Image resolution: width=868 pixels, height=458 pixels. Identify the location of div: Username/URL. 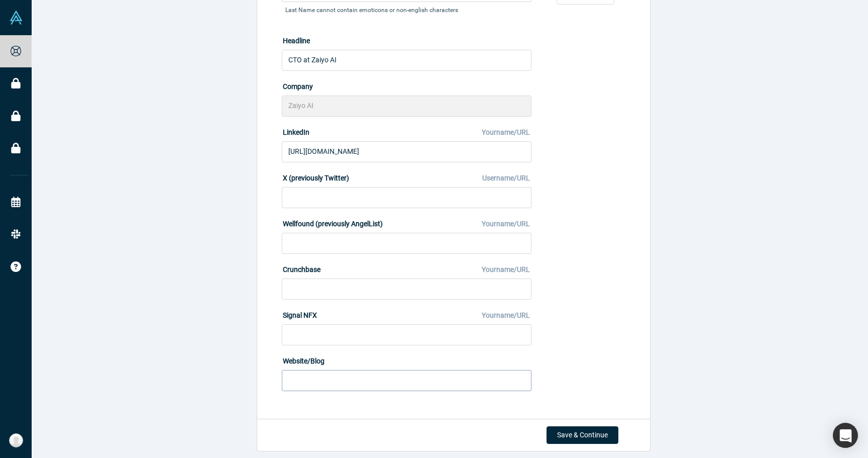
(507, 178).